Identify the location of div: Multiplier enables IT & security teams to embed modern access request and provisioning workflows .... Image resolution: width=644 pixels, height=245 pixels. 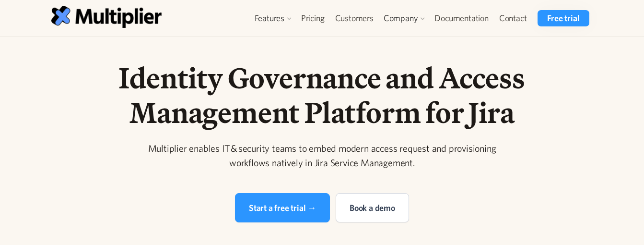
(322, 156).